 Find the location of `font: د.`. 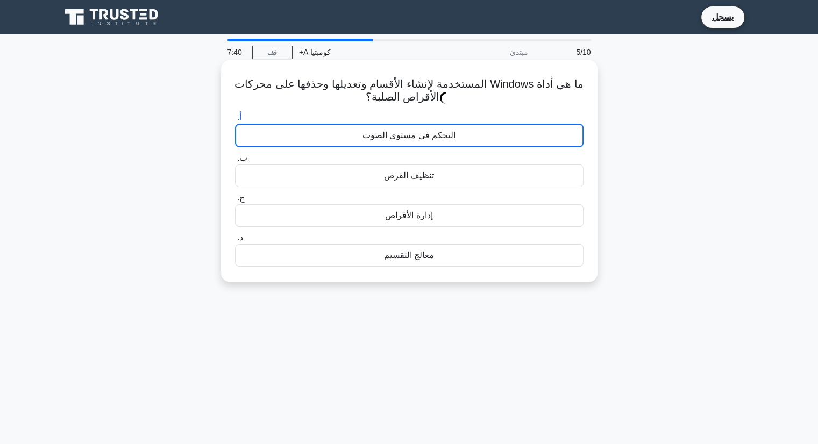

font: د. is located at coordinates (240, 237).